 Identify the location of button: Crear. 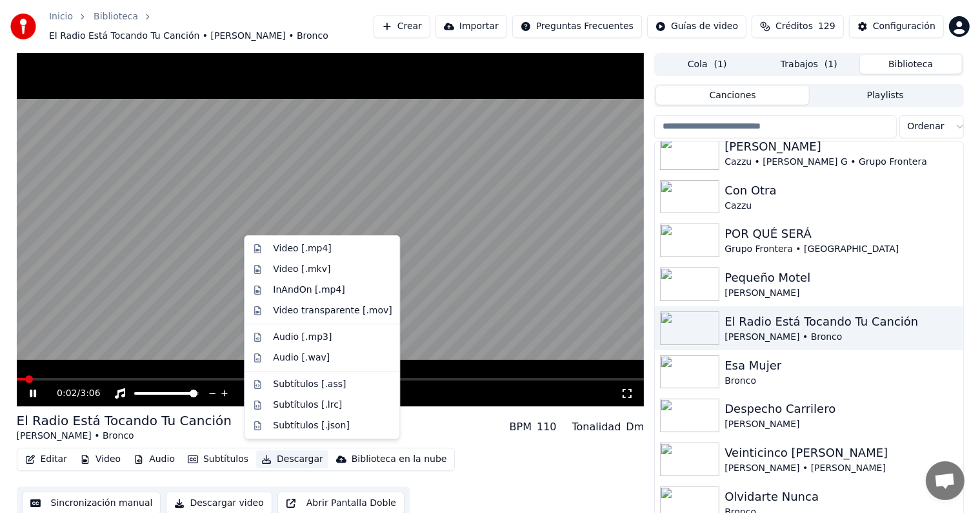
(402, 27).